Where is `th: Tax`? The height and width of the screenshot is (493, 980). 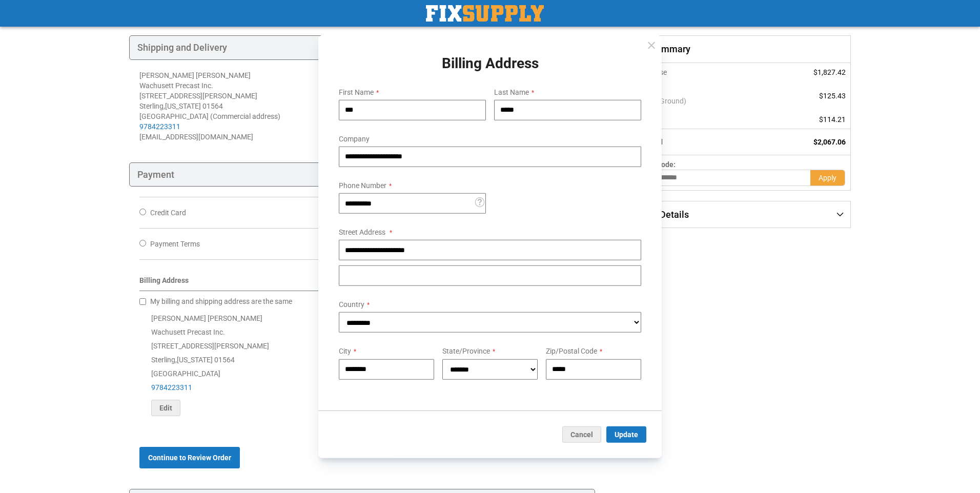 th: Tax is located at coordinates (693, 119).